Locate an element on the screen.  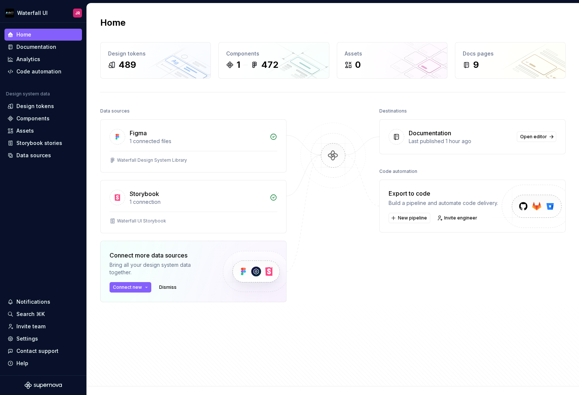
h2: Home is located at coordinates (113, 23).